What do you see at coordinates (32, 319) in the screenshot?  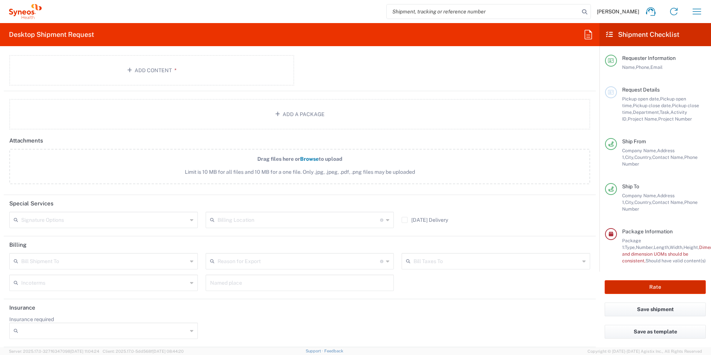 I see `label: Insurance required` at bounding box center [32, 319].